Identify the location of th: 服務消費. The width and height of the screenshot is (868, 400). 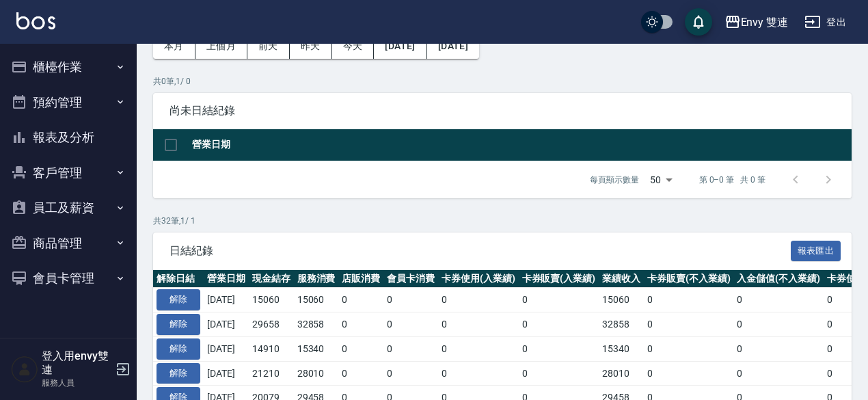
(317, 279).